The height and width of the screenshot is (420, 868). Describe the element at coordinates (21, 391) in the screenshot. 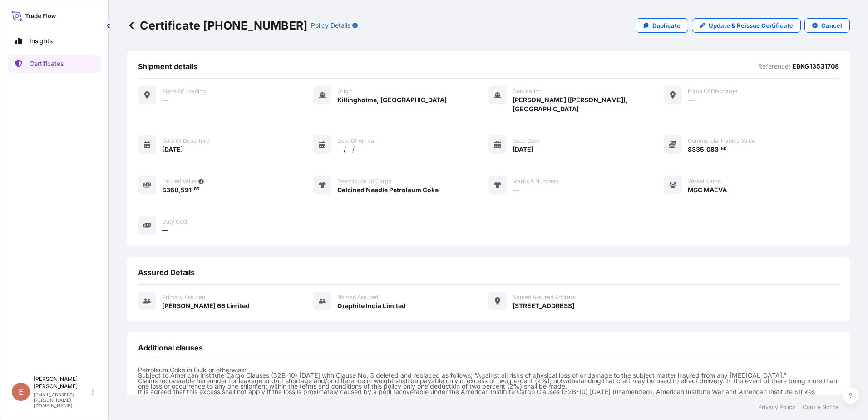

I see `span: E` at that location.